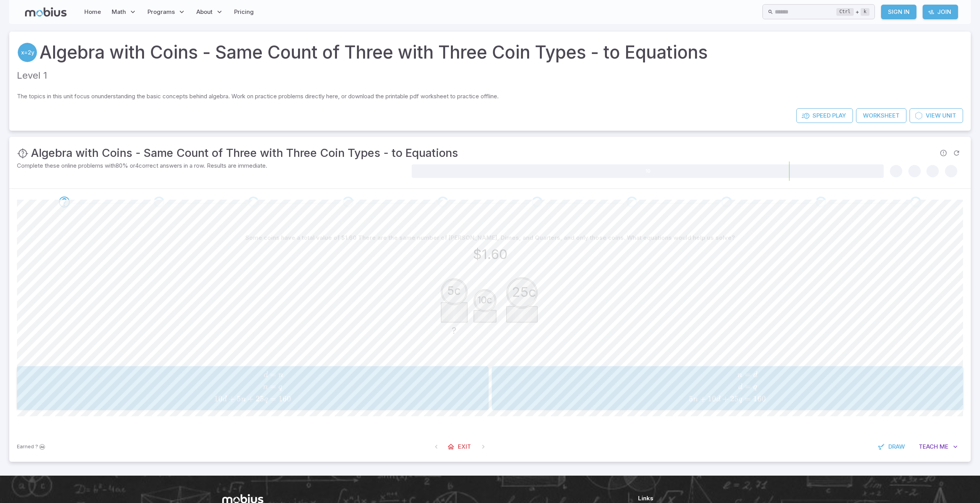 The width and height of the screenshot is (980, 503). What do you see at coordinates (937, 116) in the screenshot?
I see `a: ViewUnit` at bounding box center [937, 116].